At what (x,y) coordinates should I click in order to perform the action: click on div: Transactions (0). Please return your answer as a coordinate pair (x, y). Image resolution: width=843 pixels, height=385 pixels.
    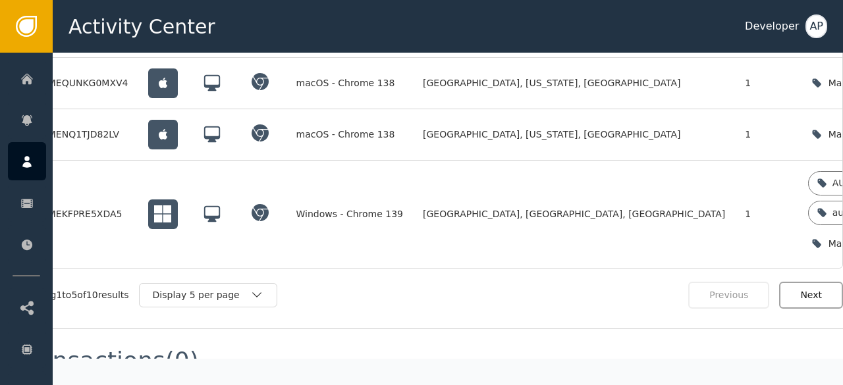
    Looking at the image, I should click on (108, 361).